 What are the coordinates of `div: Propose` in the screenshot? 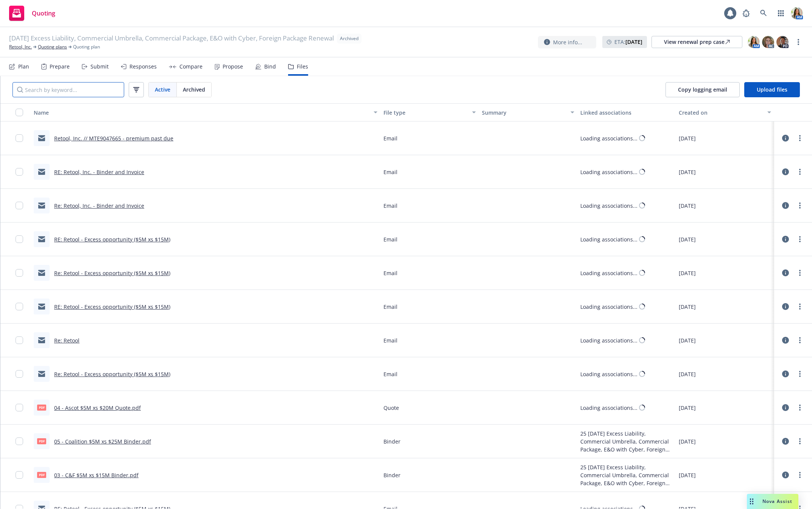 It's located at (233, 67).